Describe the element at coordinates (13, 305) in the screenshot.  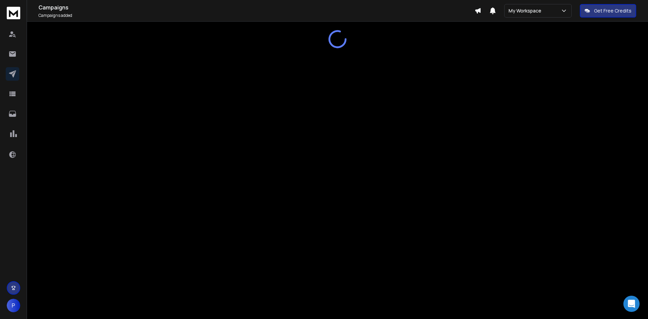
I see `button: P` at that location.